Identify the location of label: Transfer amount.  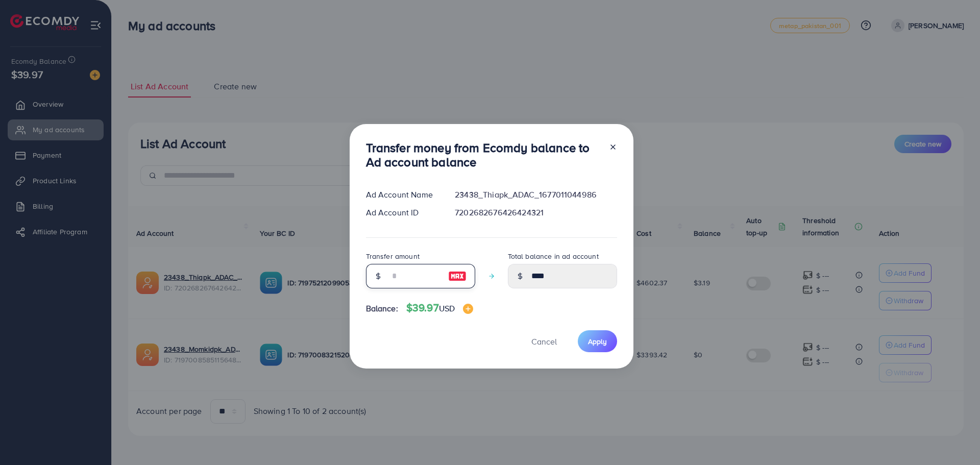
(393, 256).